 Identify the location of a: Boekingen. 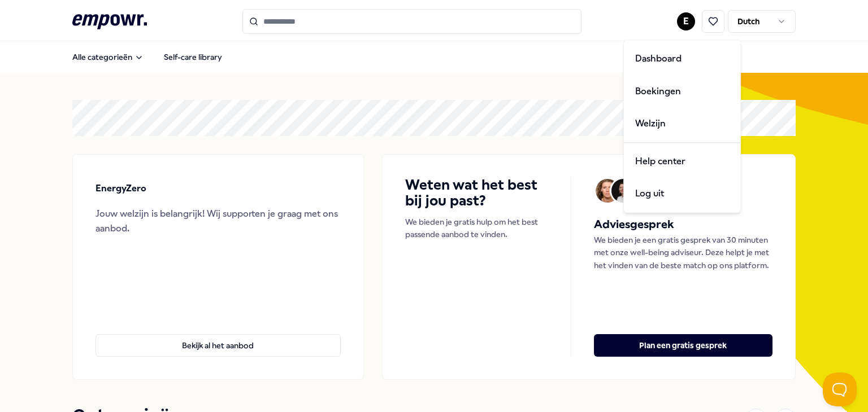
(682, 91).